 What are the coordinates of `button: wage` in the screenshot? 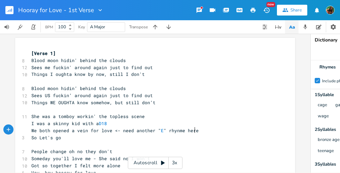 It's located at (323, 116).